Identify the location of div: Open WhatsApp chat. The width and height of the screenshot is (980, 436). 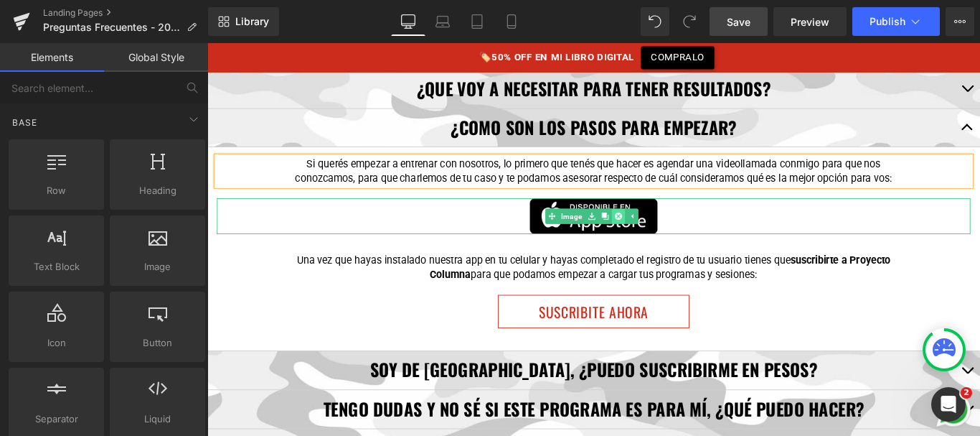
(838, 412).